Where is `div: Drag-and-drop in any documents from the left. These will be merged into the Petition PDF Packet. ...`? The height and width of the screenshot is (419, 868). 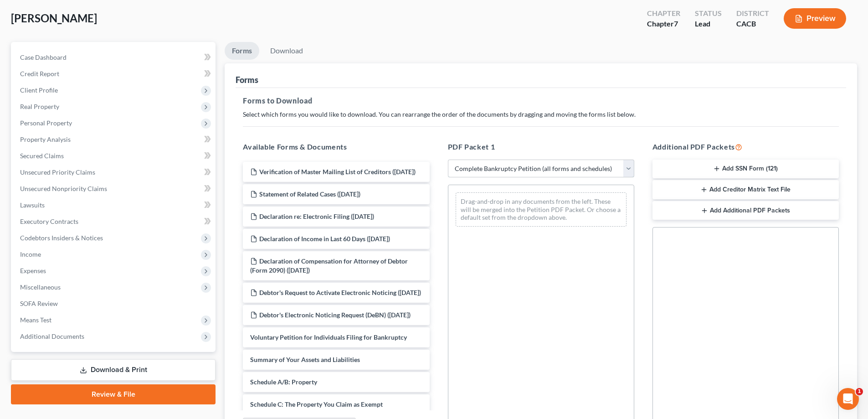
div: Drag-and-drop in any documents from the left. These will be merged into the Petition PDF Packet. ... is located at coordinates (541, 209).